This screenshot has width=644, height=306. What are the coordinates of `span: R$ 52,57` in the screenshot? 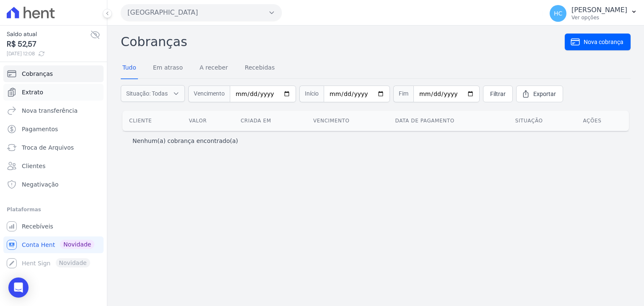 It's located at (48, 44).